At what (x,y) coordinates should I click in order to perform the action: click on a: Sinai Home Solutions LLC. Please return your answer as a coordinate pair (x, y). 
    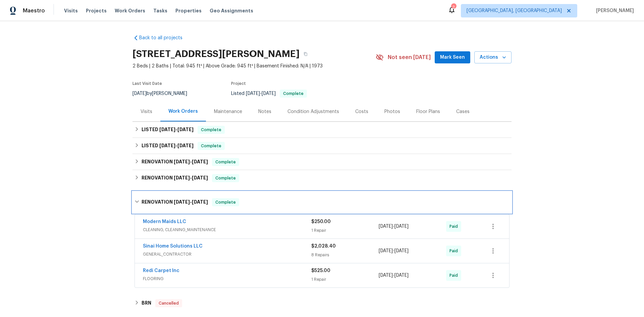
    Looking at the image, I should click on (173, 247).